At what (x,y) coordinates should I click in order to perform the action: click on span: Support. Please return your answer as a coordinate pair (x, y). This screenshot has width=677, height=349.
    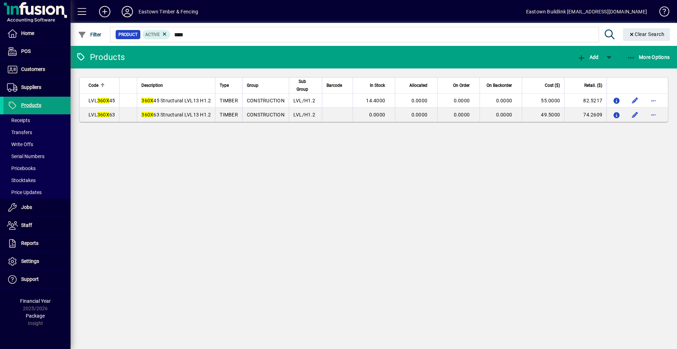
    Looking at the image, I should click on (30, 279).